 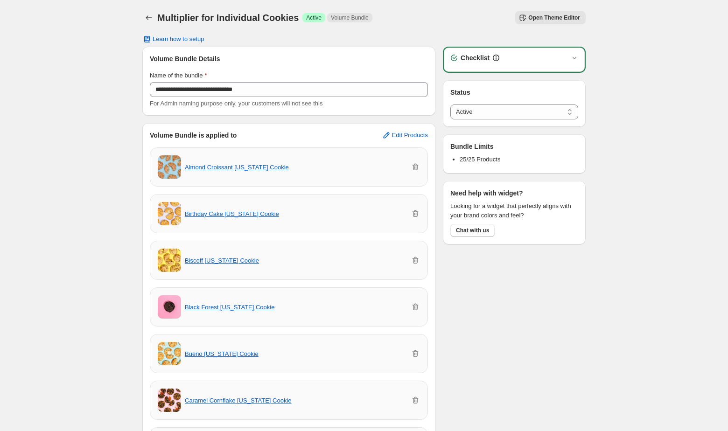 What do you see at coordinates (169, 307) in the screenshot?
I see `img: Black Forest New York Cookie` at bounding box center [169, 307].